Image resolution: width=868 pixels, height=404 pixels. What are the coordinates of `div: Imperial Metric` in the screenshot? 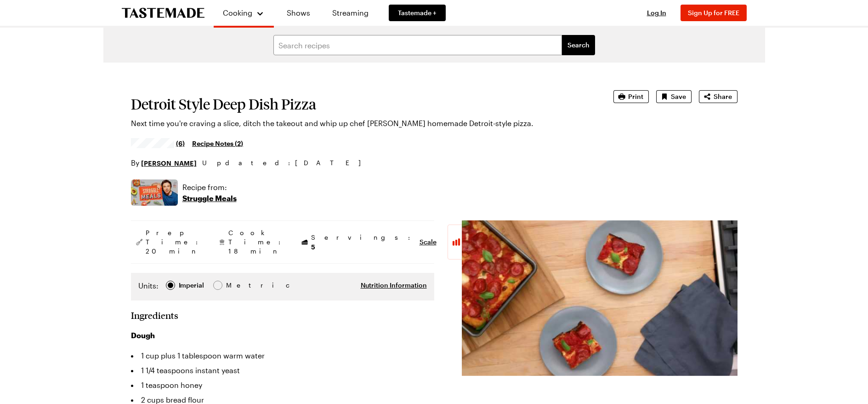 It's located at (192, 286).